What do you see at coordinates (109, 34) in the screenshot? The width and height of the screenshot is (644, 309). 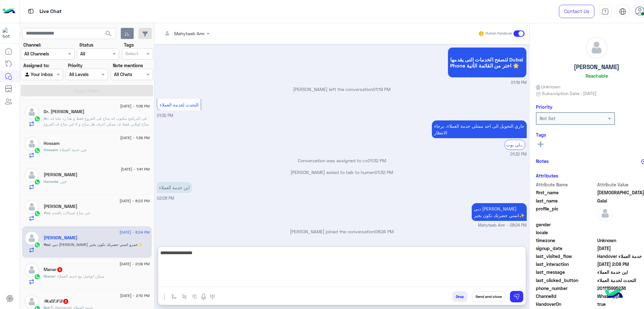 I see `span: search` at bounding box center [109, 34].